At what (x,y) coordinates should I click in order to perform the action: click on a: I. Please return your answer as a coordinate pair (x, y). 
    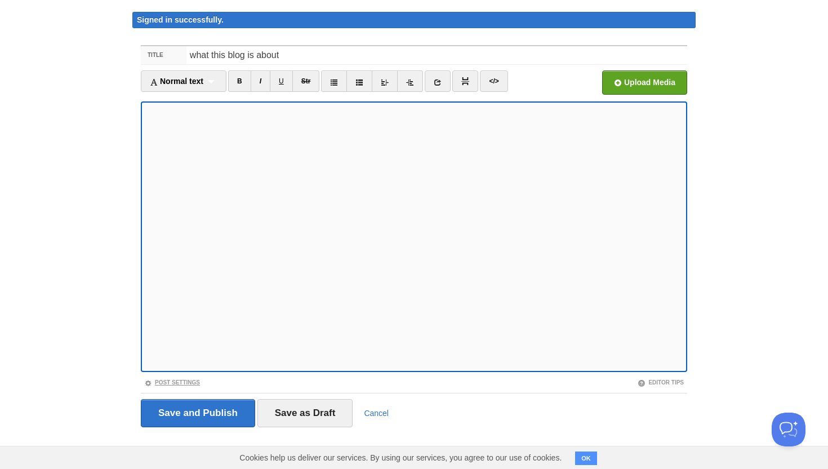
    Looking at the image, I should click on (260, 81).